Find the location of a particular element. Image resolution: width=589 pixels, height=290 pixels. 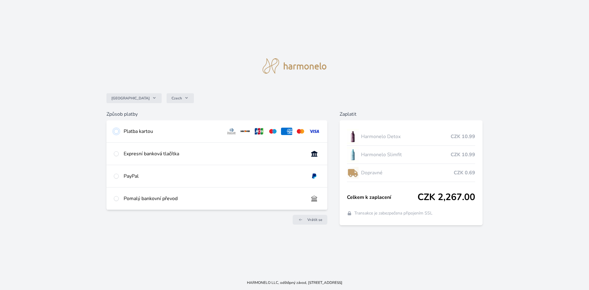

img: paypal.svg is located at coordinates (314, 176).